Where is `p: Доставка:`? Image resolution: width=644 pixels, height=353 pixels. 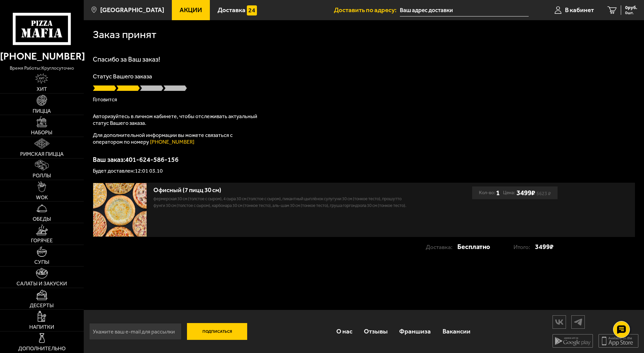 p: Доставка: is located at coordinates (441, 246).